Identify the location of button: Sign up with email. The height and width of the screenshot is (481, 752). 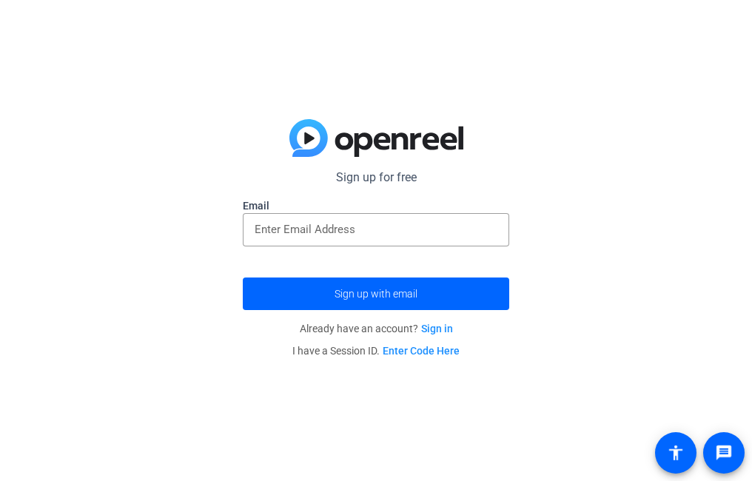
(376, 294).